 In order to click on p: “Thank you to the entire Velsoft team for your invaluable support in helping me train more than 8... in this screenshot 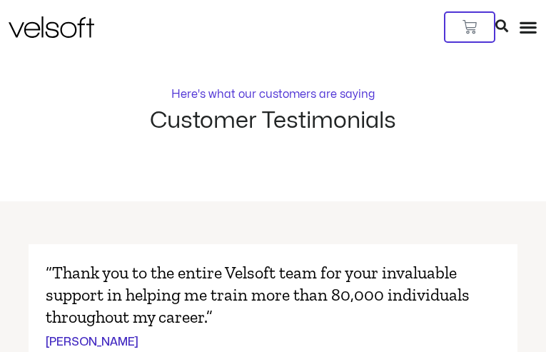, I will do `click(273, 295)`.